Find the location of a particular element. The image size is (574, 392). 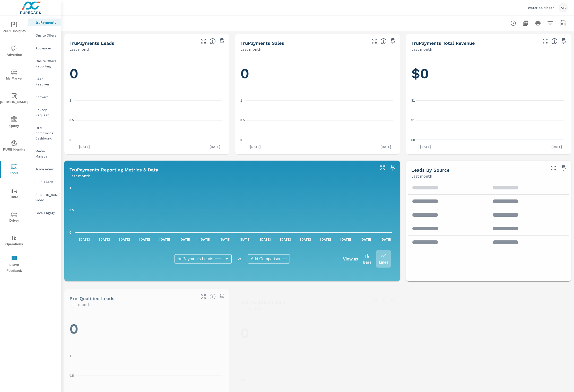

p: Bars is located at coordinates (367, 262).